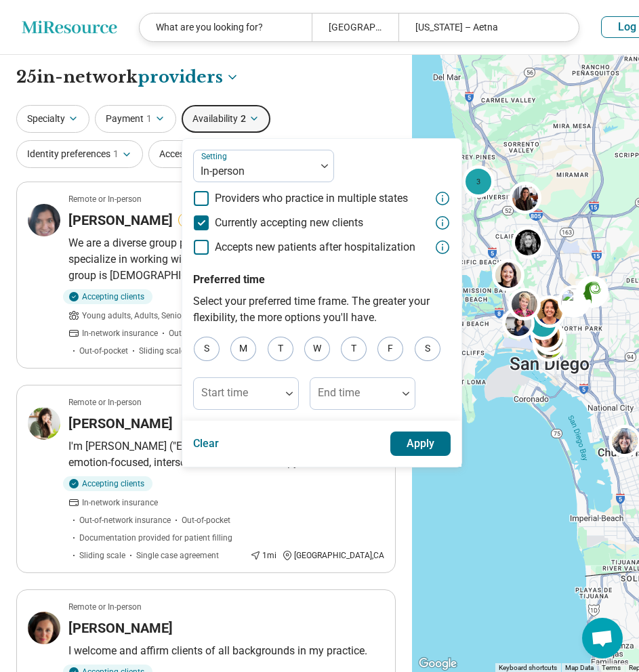  I want to click on span: 2, so click(243, 118).